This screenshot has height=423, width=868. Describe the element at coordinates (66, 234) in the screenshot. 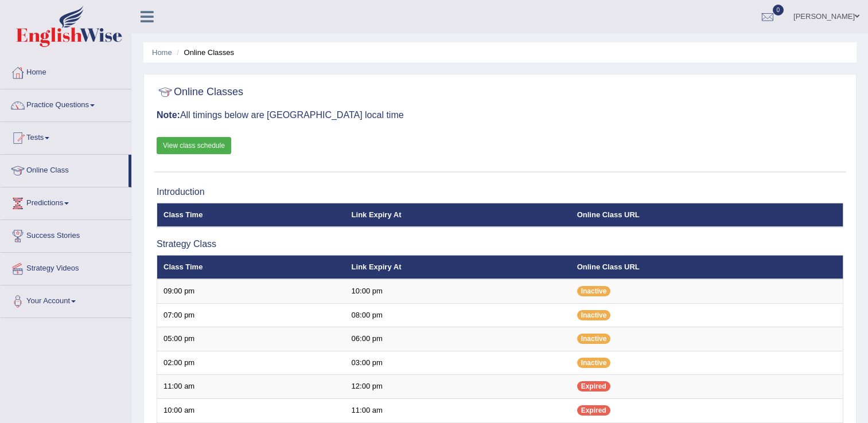

I see `a: Success Stories` at that location.